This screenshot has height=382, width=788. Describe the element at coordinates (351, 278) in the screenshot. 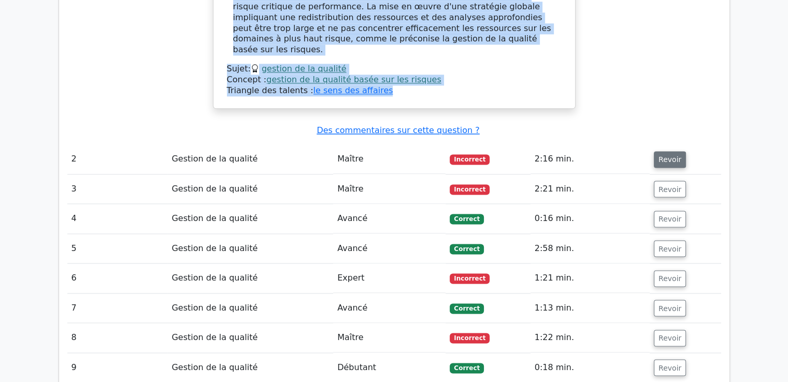

I see `font: Expert` at that location.